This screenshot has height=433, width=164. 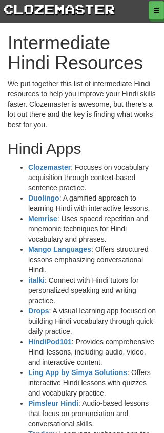 What do you see at coordinates (50, 342) in the screenshot?
I see `strong: HindiPod101` at bounding box center [50, 342].